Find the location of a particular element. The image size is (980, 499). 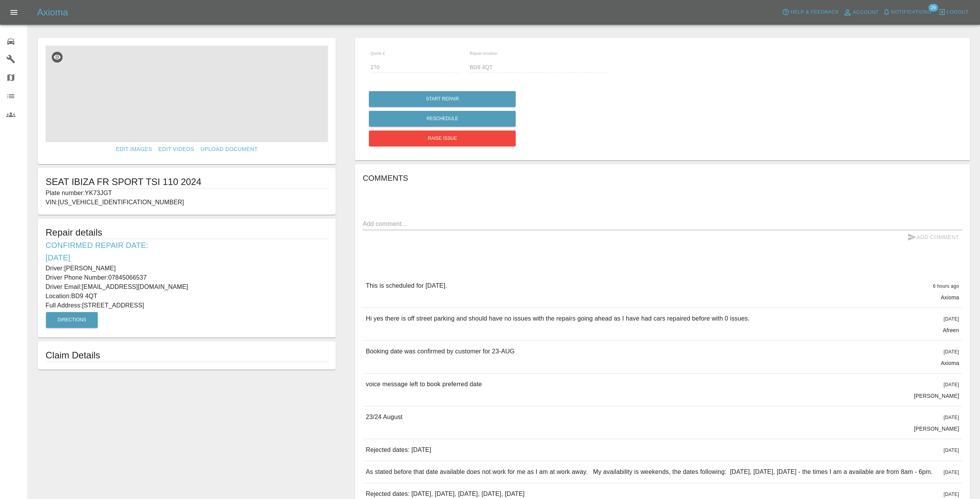

span: 6 hours ago is located at coordinates (946, 286).